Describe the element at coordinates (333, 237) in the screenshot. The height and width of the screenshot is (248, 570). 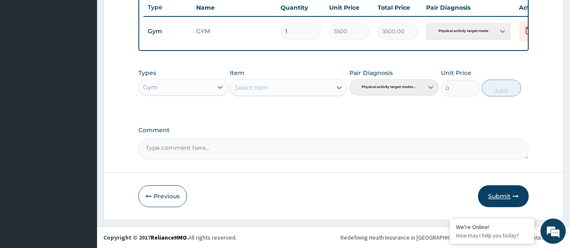
I see `footer: All rights reserved.` at that location.